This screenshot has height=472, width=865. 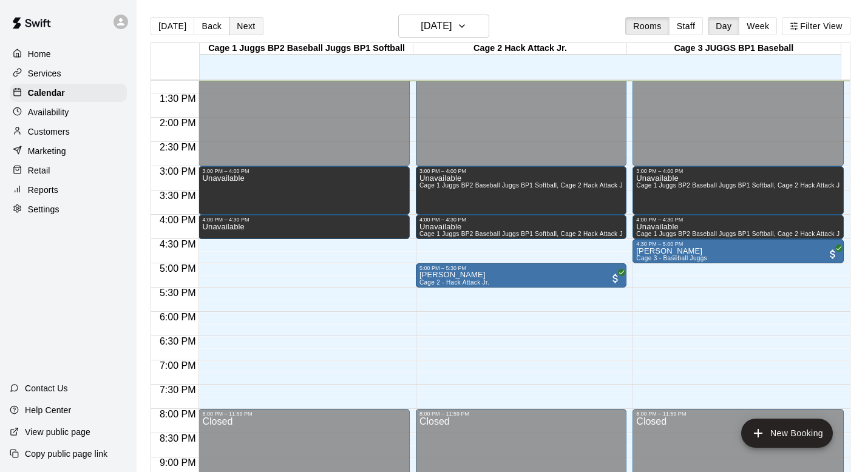 What do you see at coordinates (671, 258) in the screenshot?
I see `span: Cage 3 - Baseball Juggs` at bounding box center [671, 258].